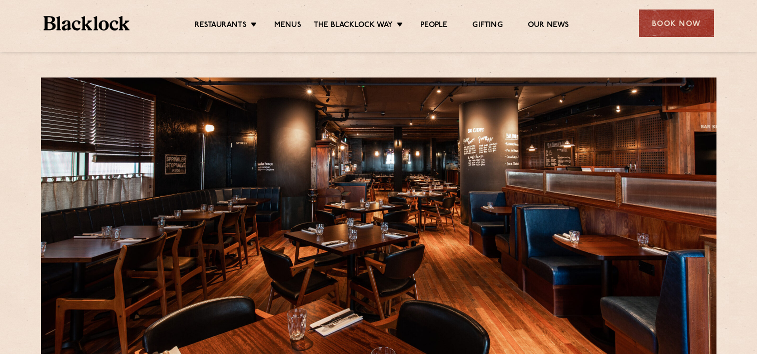 Image resolution: width=757 pixels, height=354 pixels. Describe the element at coordinates (434, 26) in the screenshot. I see `a: People` at that location.